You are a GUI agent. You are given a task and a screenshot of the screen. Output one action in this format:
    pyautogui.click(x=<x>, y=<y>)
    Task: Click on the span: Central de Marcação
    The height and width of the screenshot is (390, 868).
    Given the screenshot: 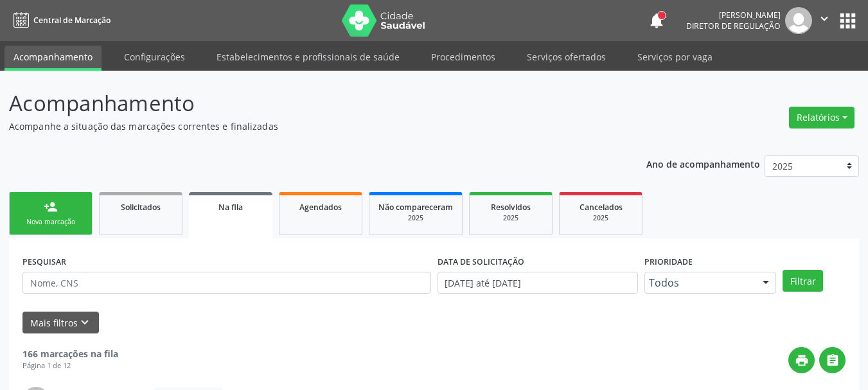 What is the action you would take?
    pyautogui.click(x=72, y=20)
    